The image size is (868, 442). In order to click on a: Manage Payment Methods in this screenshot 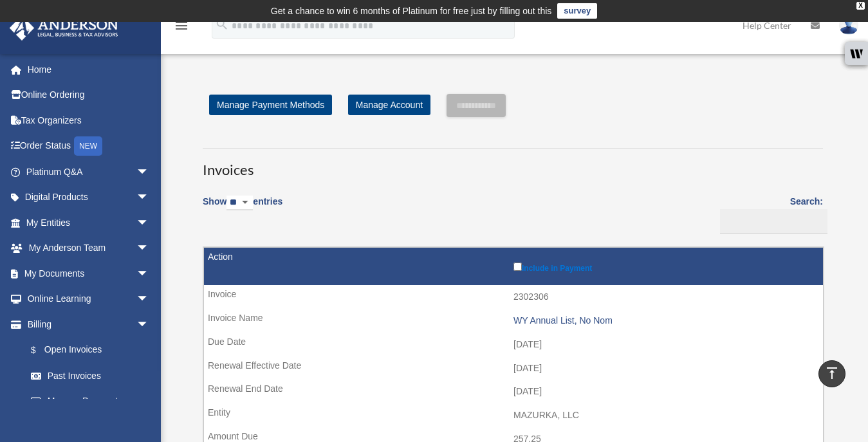, I will do `click(271, 105)`.